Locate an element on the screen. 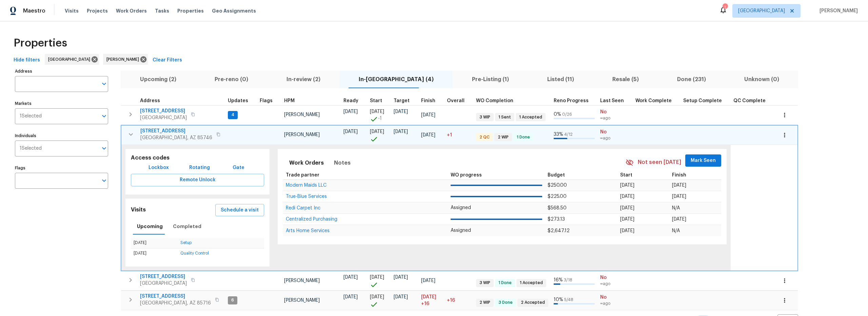 The image size is (868, 316). span: Pre-Listing (1) is located at coordinates (490, 80).